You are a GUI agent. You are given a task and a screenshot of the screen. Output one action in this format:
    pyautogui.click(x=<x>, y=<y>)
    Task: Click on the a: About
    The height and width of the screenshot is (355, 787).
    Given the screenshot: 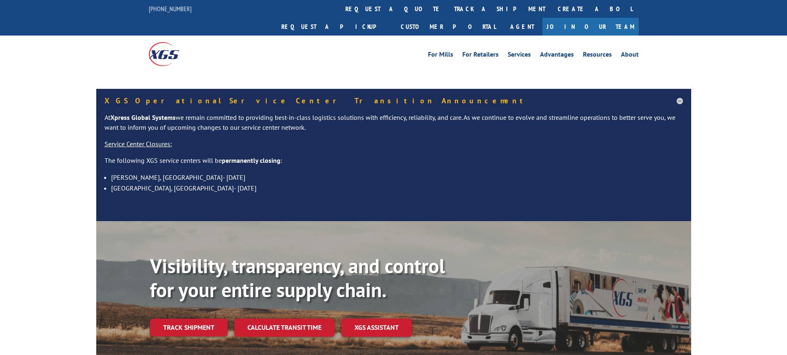 What is the action you would take?
    pyautogui.click(x=630, y=56)
    